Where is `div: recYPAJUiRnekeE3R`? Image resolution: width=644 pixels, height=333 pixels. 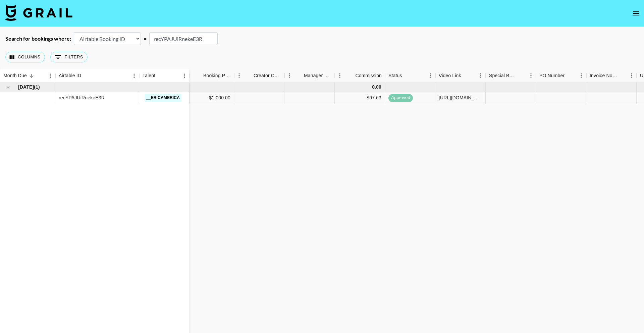 div: recYPAJUiRnekeE3R is located at coordinates (82, 98).